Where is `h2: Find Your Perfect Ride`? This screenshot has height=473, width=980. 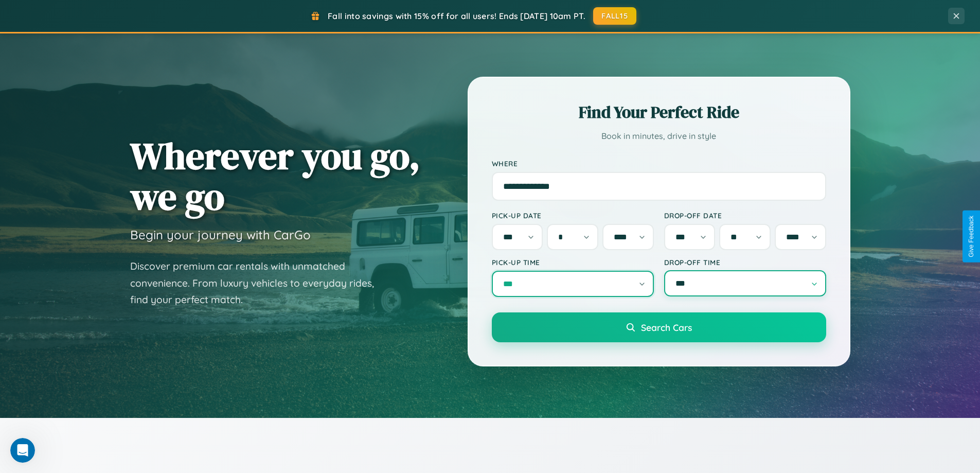
h2: Find Your Perfect Ride is located at coordinates (659, 112).